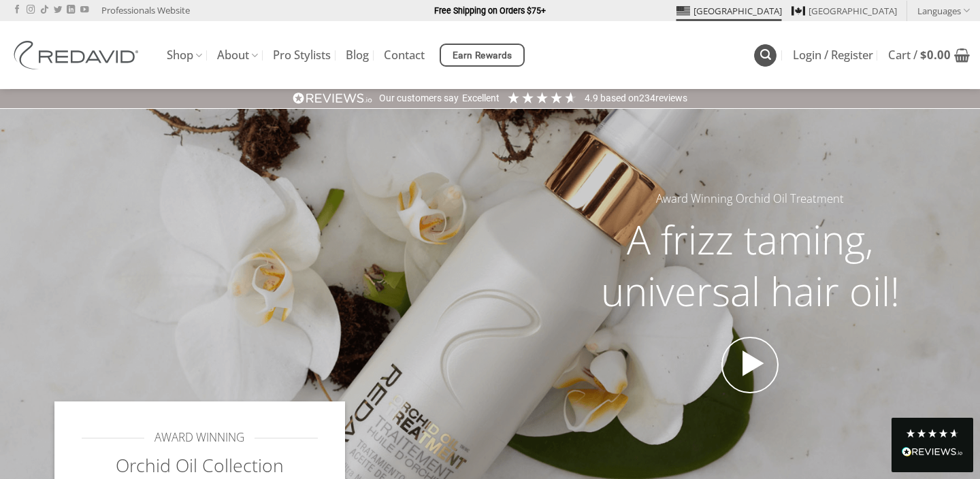 The image size is (980, 479). What do you see at coordinates (30, 10) in the screenshot?
I see `a: Follow on Instagram` at bounding box center [30, 10].